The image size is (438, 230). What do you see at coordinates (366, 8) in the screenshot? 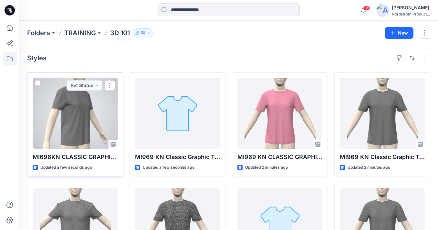
I see `span: 39` at bounding box center [366, 8].